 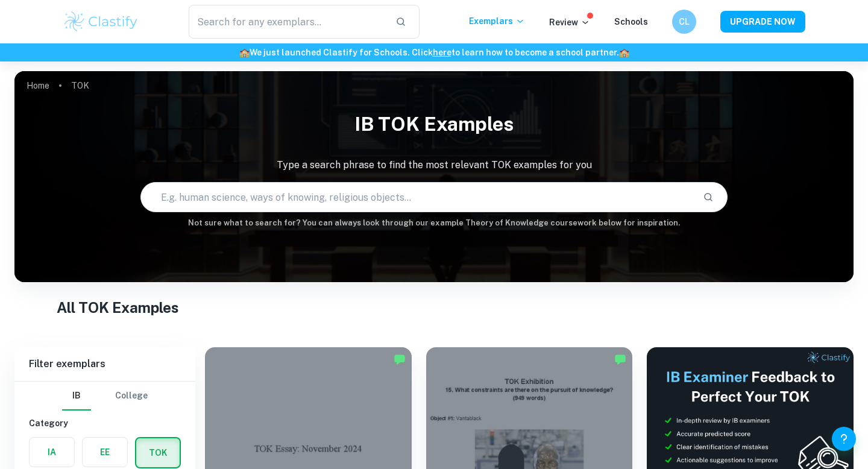 I want to click on h1: IB TOK examples, so click(x=434, y=124).